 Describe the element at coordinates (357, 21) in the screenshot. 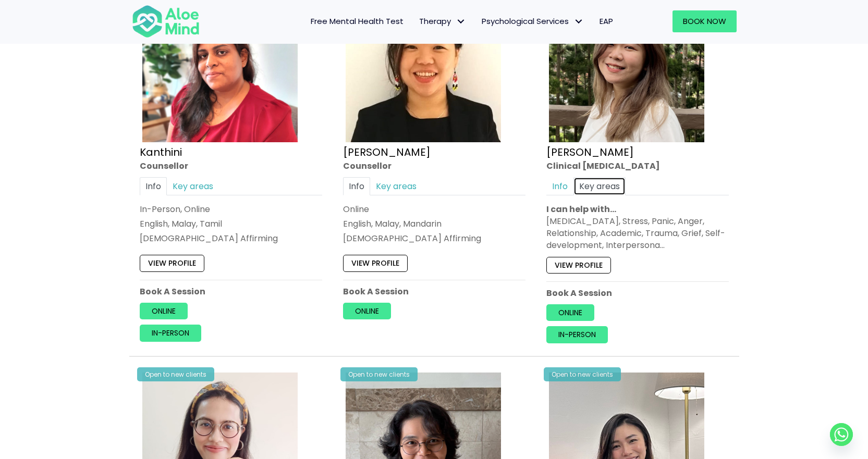

I see `span: Free Mental Health Test` at that location.